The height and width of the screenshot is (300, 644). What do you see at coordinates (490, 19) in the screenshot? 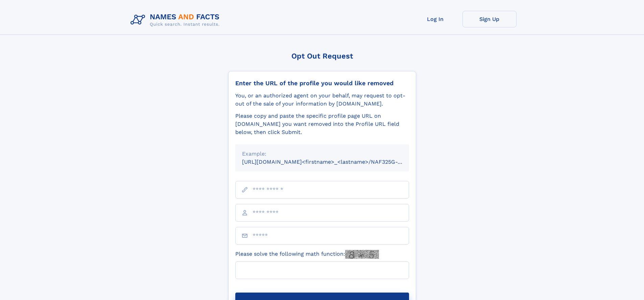
I see `a: Sign Up` at bounding box center [490, 19].